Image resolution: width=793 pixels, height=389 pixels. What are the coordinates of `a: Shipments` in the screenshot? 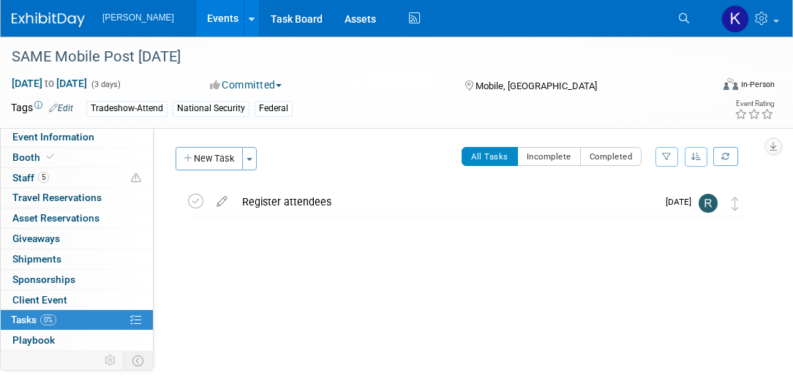 It's located at (77, 259).